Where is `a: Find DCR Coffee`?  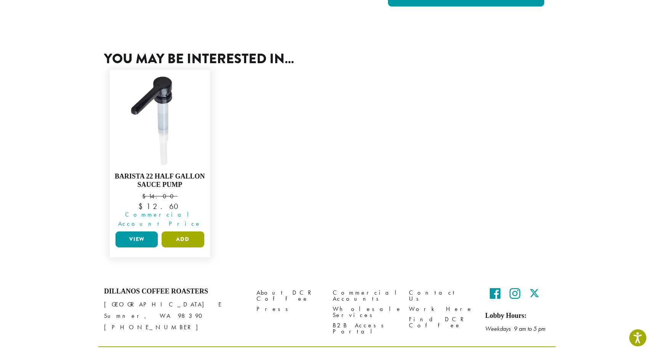
a: Find DCR Coffee is located at coordinates (441, 323).